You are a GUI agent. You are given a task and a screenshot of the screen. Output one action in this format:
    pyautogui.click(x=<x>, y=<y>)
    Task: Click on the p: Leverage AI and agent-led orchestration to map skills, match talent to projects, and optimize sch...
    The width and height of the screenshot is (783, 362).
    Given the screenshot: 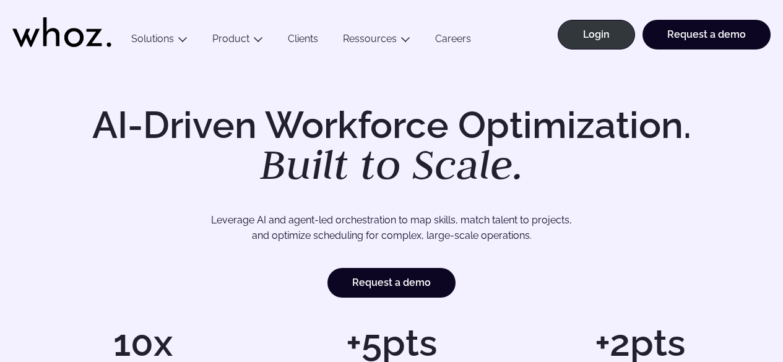 What is the action you would take?
    pyautogui.click(x=391, y=228)
    